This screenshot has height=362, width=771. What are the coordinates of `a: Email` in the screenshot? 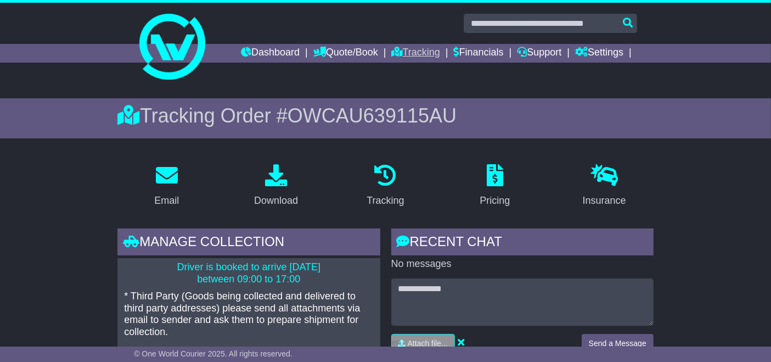 It's located at (166, 186).